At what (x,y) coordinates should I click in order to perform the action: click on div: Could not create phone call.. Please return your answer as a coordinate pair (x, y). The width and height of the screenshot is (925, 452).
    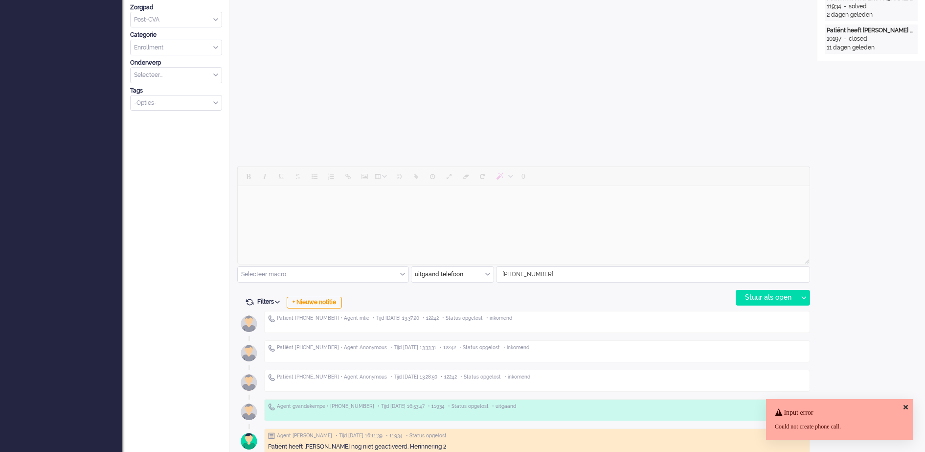
    Looking at the image, I should click on (840, 426).